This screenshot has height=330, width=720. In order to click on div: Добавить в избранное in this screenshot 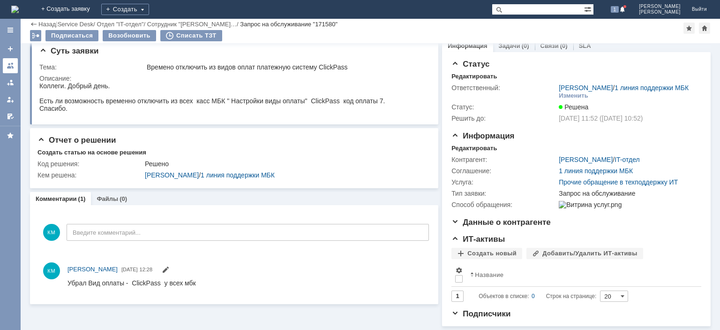, I will do `click(689, 28)`.